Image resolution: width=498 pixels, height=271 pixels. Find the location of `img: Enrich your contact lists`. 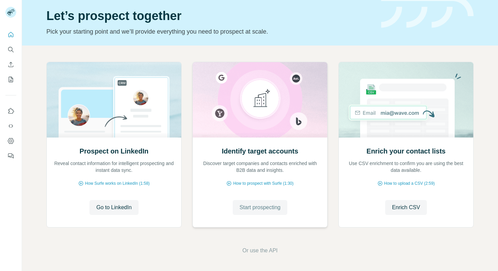

img: Enrich your contact lists is located at coordinates (406, 100).